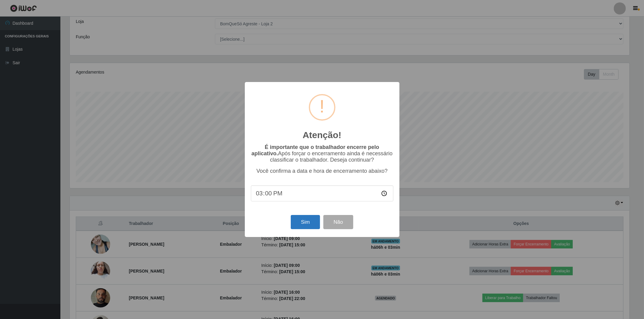 This screenshot has height=319, width=644. Describe the element at coordinates (322, 171) in the screenshot. I see `p: Você confirma a data e hora de encerramento abaixo?` at that location.